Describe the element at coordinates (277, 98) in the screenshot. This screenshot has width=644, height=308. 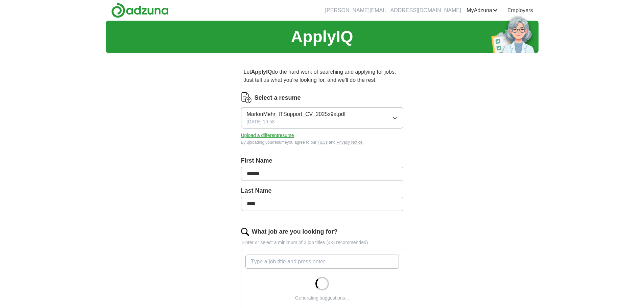
I see `label: Select a resume` at that location.